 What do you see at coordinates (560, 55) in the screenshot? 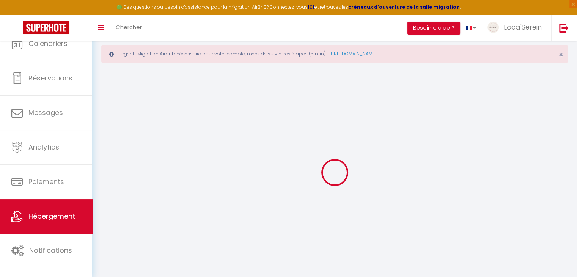
I see `button: Close` at bounding box center [560, 55].